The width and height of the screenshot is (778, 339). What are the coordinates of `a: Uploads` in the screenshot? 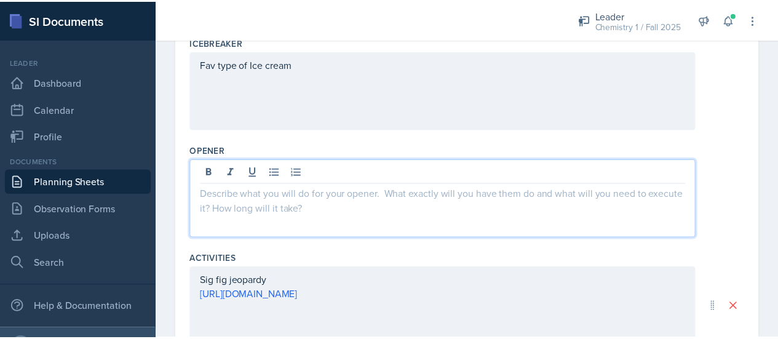 It's located at (79, 236).